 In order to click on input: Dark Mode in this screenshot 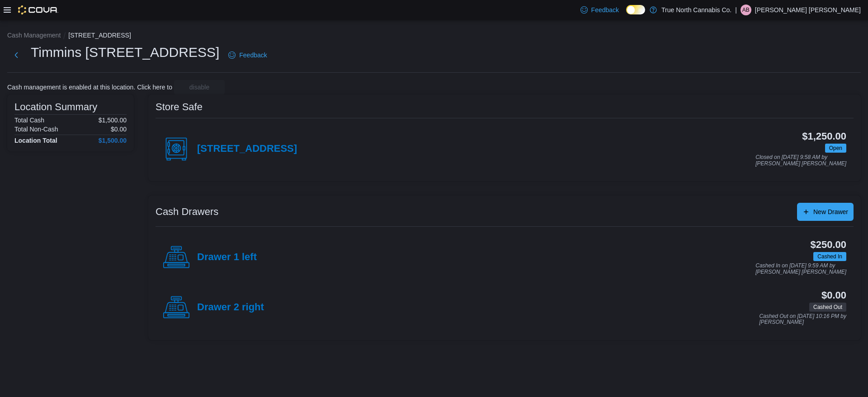, I will do `click(636, 9)`.